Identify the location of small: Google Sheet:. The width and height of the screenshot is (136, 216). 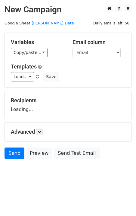
(39, 23).